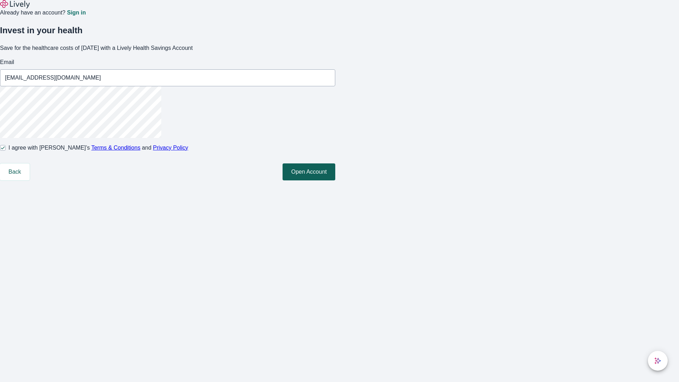  What do you see at coordinates (116, 147) in the screenshot?
I see `a: Terms & Conditions` at bounding box center [116, 147].